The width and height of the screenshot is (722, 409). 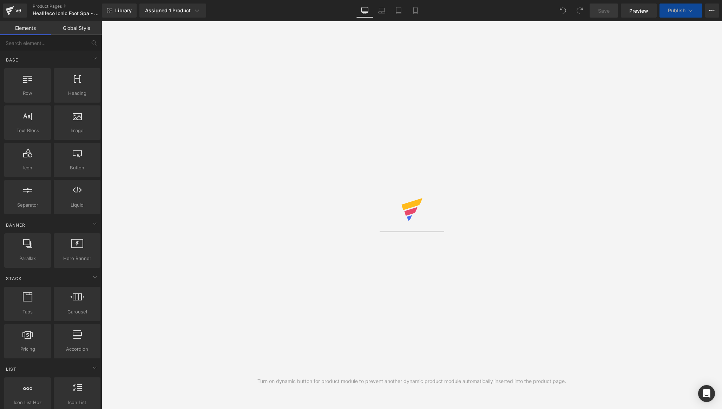 What do you see at coordinates (580, 11) in the screenshot?
I see `button: Redo` at bounding box center [580, 11].